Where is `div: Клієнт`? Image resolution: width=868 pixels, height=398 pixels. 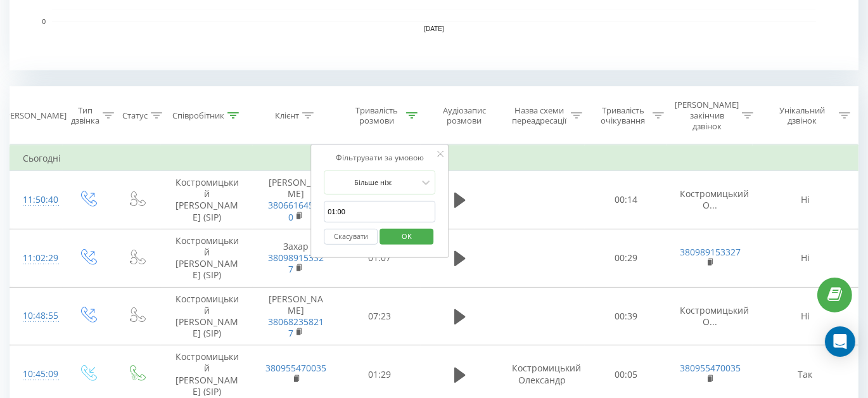
div: Клієнт is located at coordinates (287, 115).